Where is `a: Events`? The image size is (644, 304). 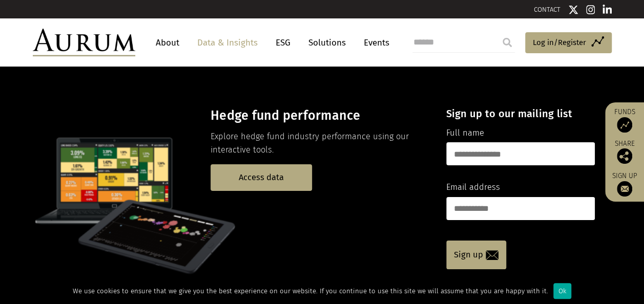
a: Events is located at coordinates (374, 42).